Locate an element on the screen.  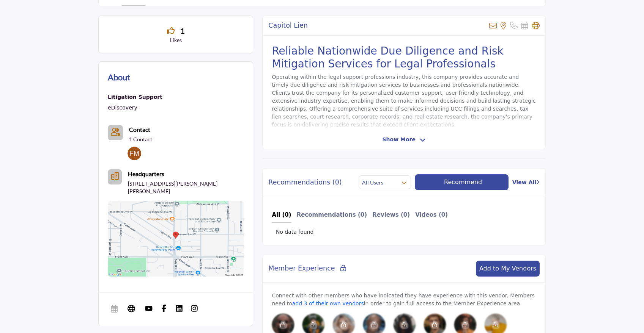
a: Link of redirect to contact page is located at coordinates (115, 132).